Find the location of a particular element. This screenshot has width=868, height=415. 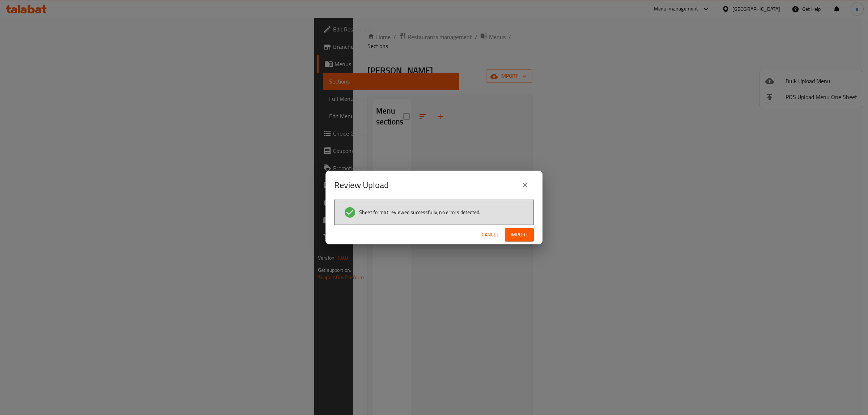

h2: Review Upload is located at coordinates (362, 186).